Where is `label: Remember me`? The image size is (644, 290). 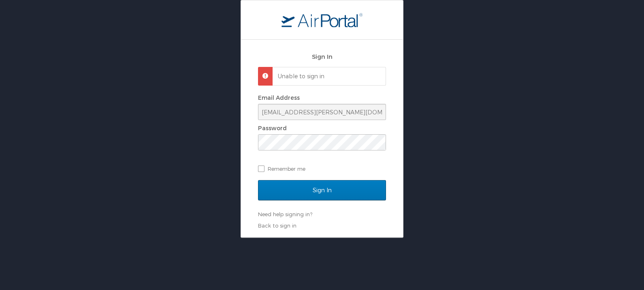
label: Remember me is located at coordinates (322, 169).